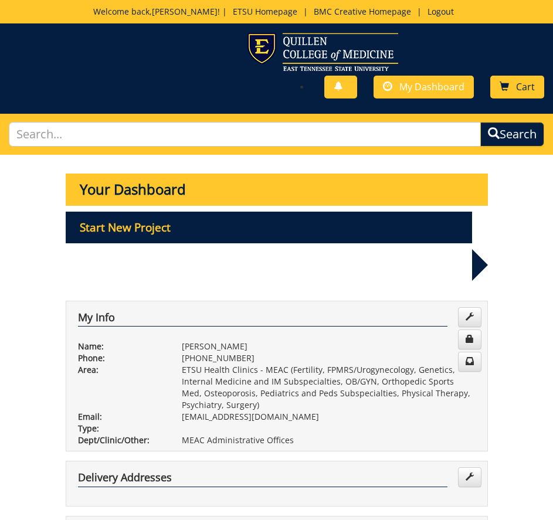 The width and height of the screenshot is (553, 520). What do you see at coordinates (265, 11) in the screenshot?
I see `a: ETSU Homepage` at bounding box center [265, 11].